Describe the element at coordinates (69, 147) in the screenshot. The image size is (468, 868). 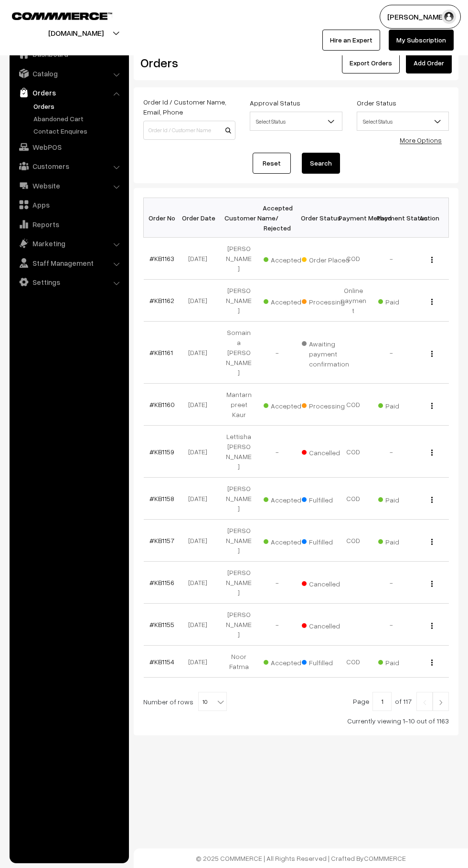
I see `a: WebPOS` at that location.